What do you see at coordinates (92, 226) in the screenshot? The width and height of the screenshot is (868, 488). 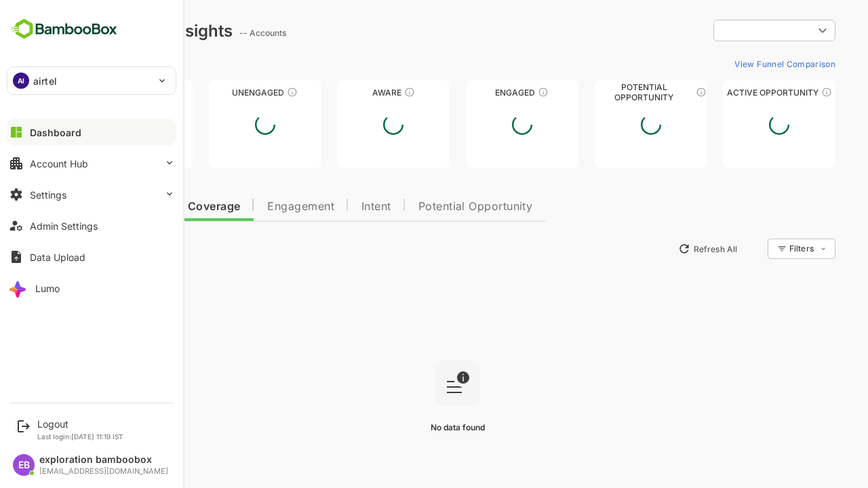 I see `button: Admin Settings` at bounding box center [92, 226].